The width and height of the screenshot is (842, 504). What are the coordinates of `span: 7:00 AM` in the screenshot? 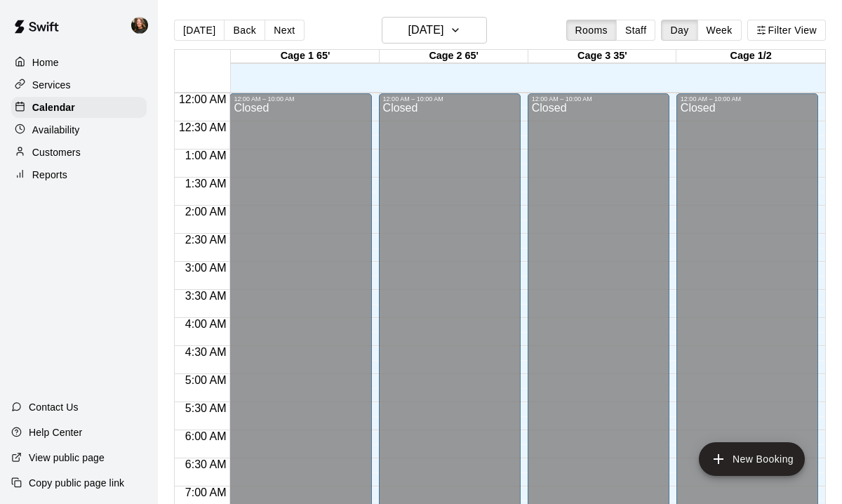 It's located at (206, 492).